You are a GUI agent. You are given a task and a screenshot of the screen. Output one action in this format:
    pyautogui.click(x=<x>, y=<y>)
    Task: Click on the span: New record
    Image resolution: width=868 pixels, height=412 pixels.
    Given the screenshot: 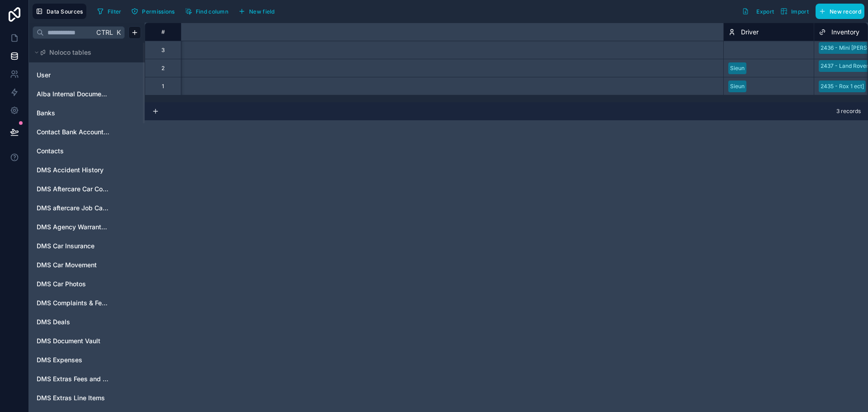 What is the action you would take?
    pyautogui.click(x=845, y=11)
    